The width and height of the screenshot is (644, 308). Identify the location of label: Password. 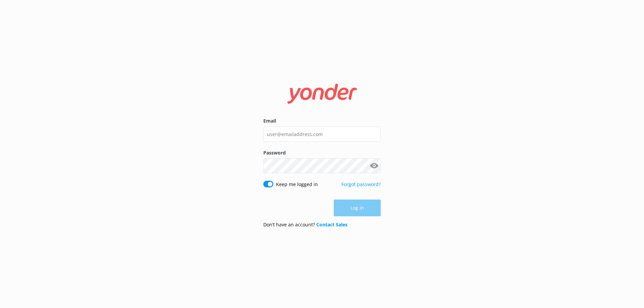
(322, 153).